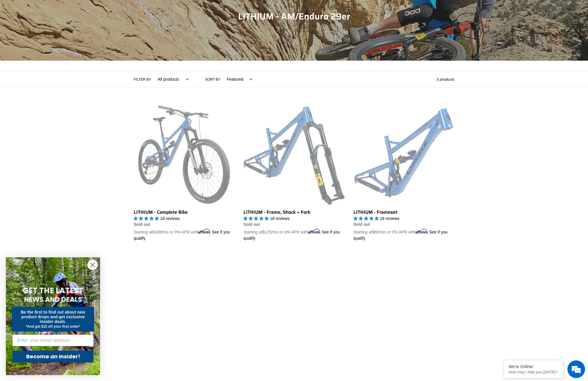 Image resolution: width=588 pixels, height=381 pixels. I want to click on span: Be the first to find out about new product drops and get exclusive insider deals., so click(53, 317).